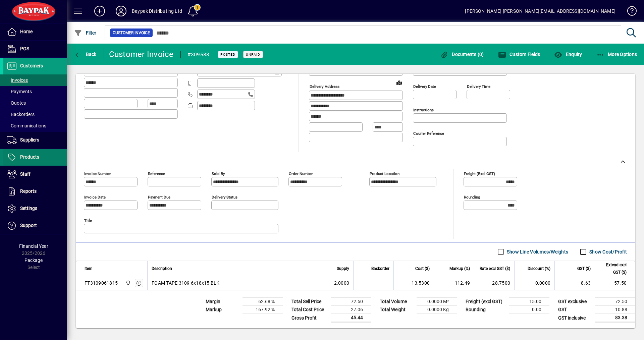 This screenshot has height=340, width=644. Describe the element at coordinates (617, 55) in the screenshot. I see `span: More Options` at that location.